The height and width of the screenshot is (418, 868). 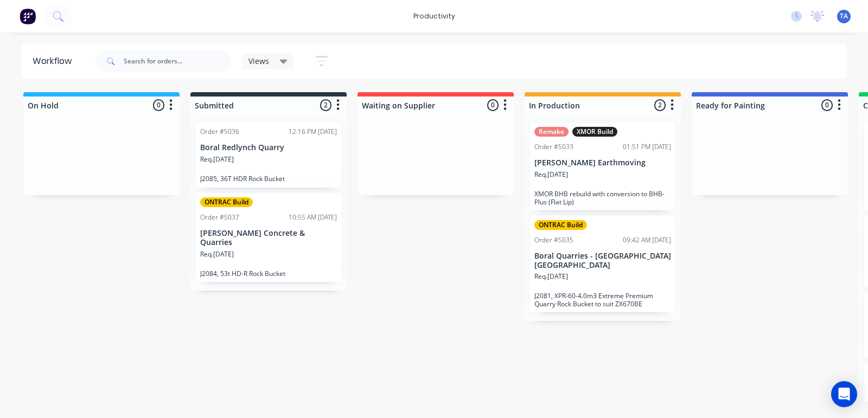 What do you see at coordinates (603, 300) in the screenshot?
I see `p: J2081, XPR-60-4.0m3 Extreme Premium Quarry Rock Bucket to suit ZX670BE` at bounding box center [603, 300].